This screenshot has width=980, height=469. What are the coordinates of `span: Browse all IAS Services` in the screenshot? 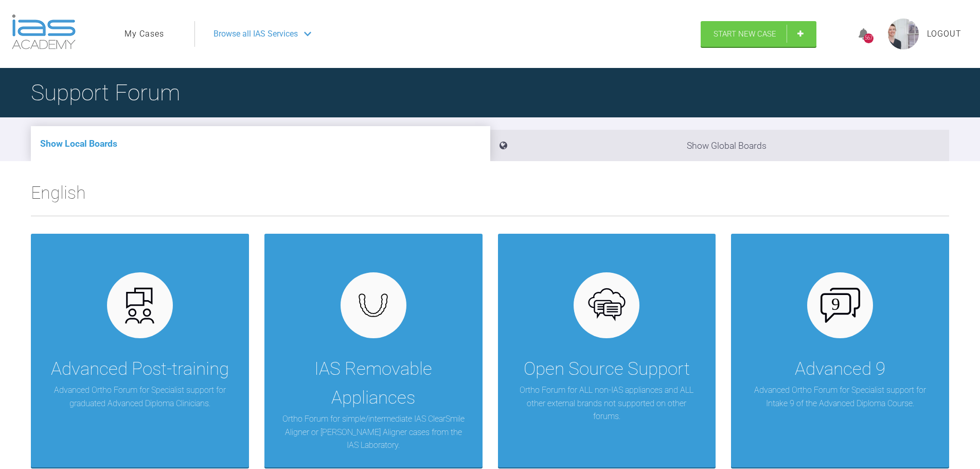 It's located at (256, 34).